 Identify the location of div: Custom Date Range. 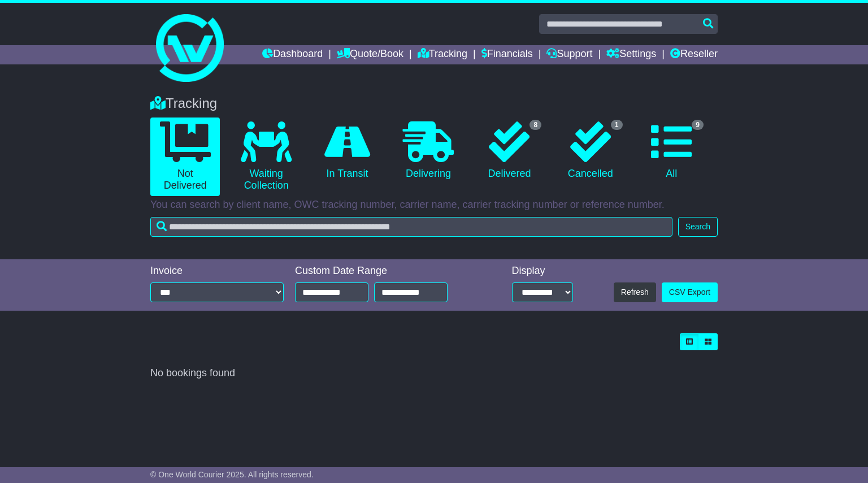
(386, 271).